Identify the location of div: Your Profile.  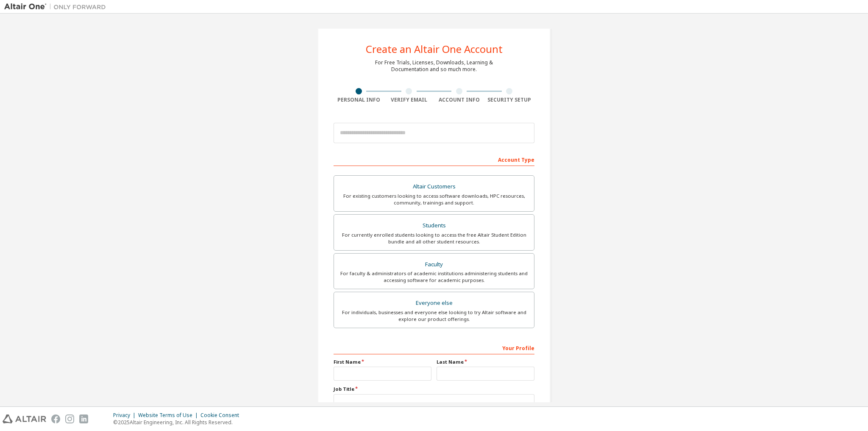
(434, 348).